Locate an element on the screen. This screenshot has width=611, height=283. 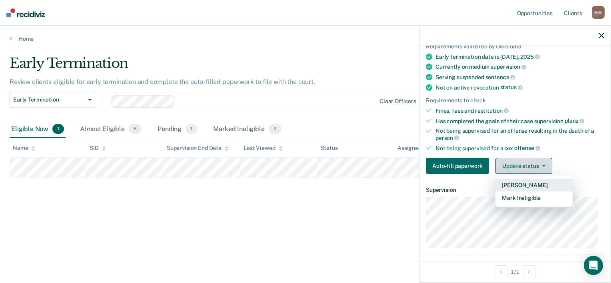
span: sentence is located at coordinates (500, 77).